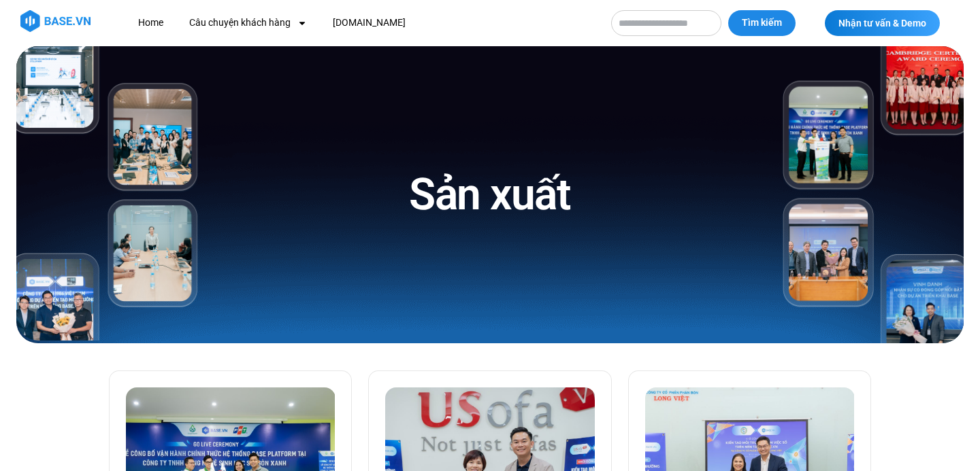  What do you see at coordinates (490, 195) in the screenshot?
I see `h1: Sản xuất` at bounding box center [490, 195].